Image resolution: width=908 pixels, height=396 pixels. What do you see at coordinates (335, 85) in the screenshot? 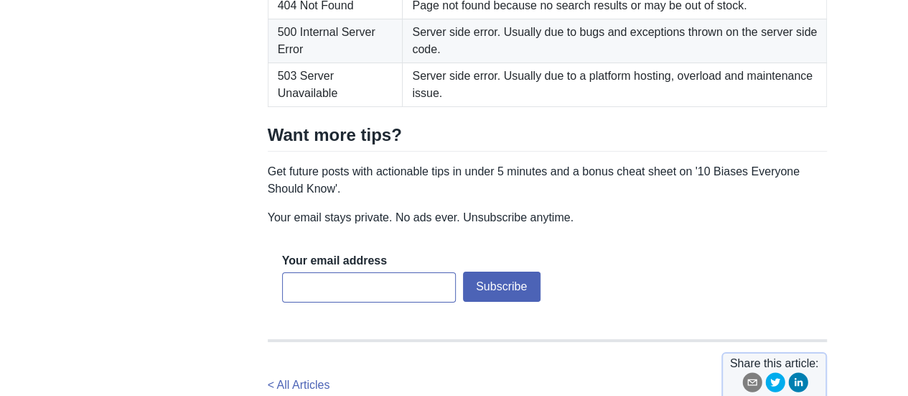
I see `td: 503 Server Unavailable` at bounding box center [335, 85].